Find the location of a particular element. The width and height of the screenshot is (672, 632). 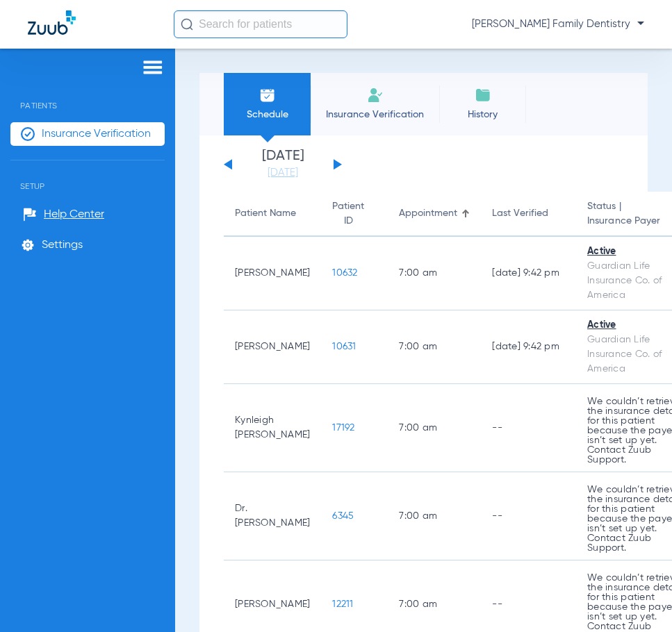

div: Chat Widget is located at coordinates (637, 599).